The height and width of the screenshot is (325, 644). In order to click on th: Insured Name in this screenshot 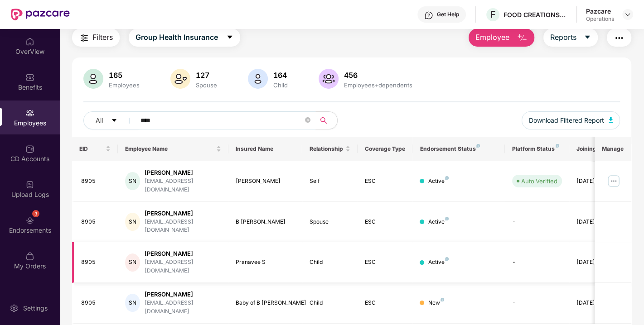, I will do `click(265, 149)`.